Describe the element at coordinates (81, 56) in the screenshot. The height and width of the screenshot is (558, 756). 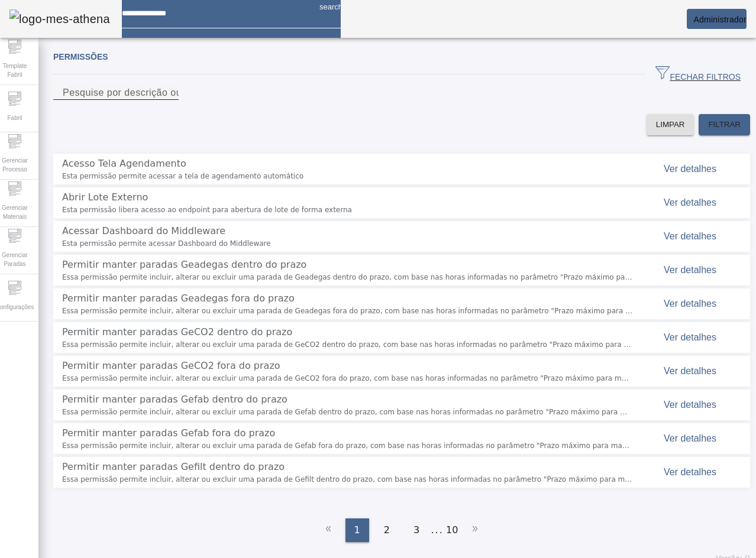
I see `span: Permissões` at that location.